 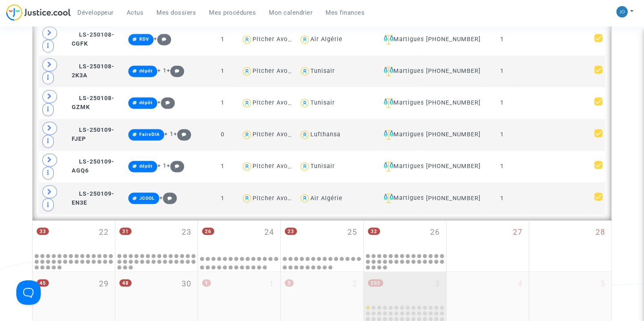 What do you see at coordinates (603, 284) in the screenshot?
I see `span: 5` at bounding box center [603, 284].